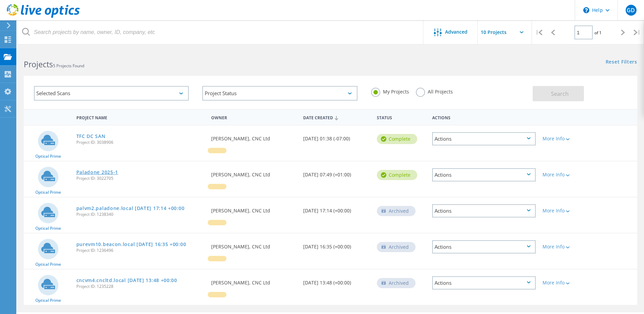  Describe the element at coordinates (141, 142) in the screenshot. I see `span: Project ID: 3038906` at that location.